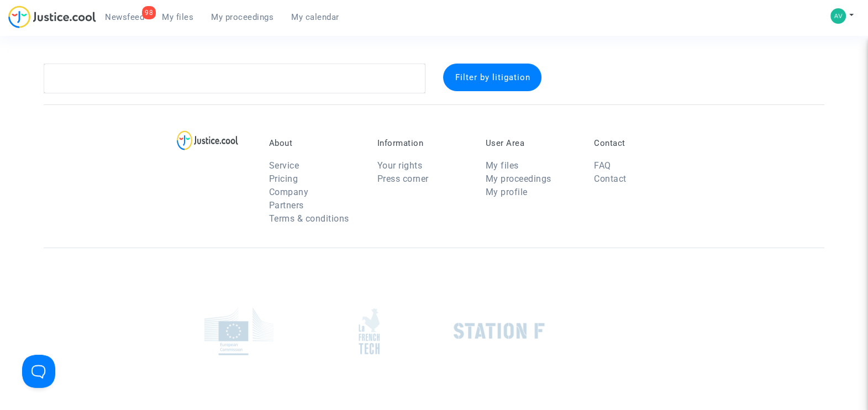 The image size is (868, 410). I want to click on a: My profile, so click(507, 192).